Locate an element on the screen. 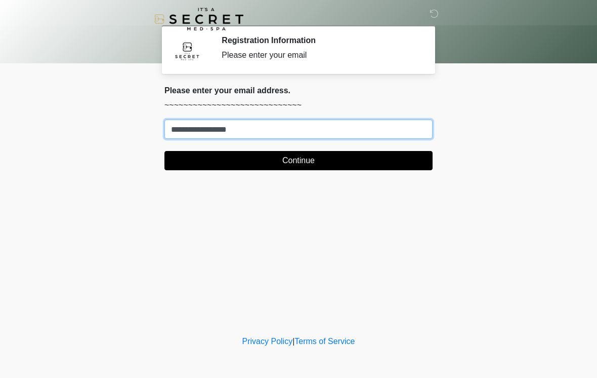 The image size is (597, 378). img: It's A Secret Med Spa Logo is located at coordinates (199, 19).